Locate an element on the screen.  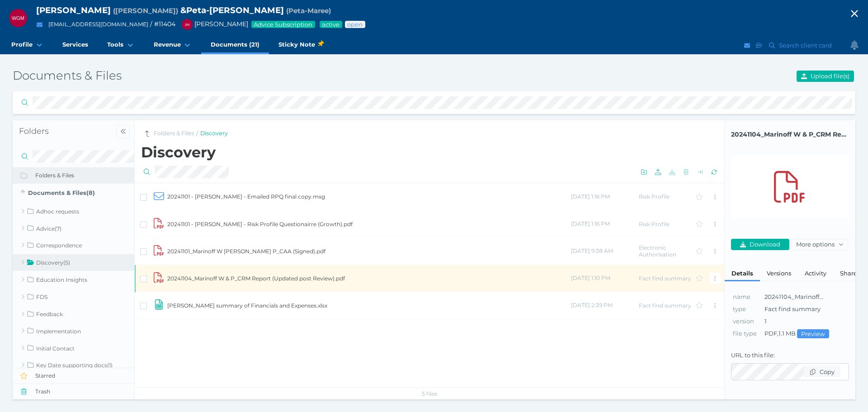
div: Details is located at coordinates (742, 273).